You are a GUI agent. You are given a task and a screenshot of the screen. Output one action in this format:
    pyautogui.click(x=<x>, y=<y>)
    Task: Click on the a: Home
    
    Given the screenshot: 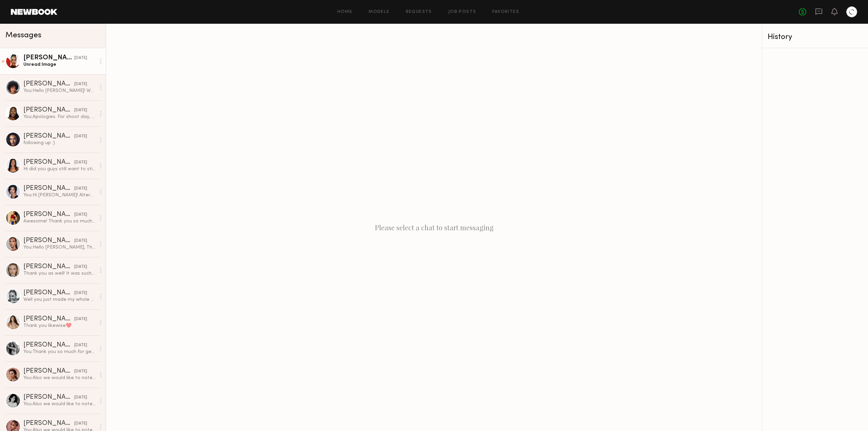 What is the action you would take?
    pyautogui.click(x=345, y=12)
    